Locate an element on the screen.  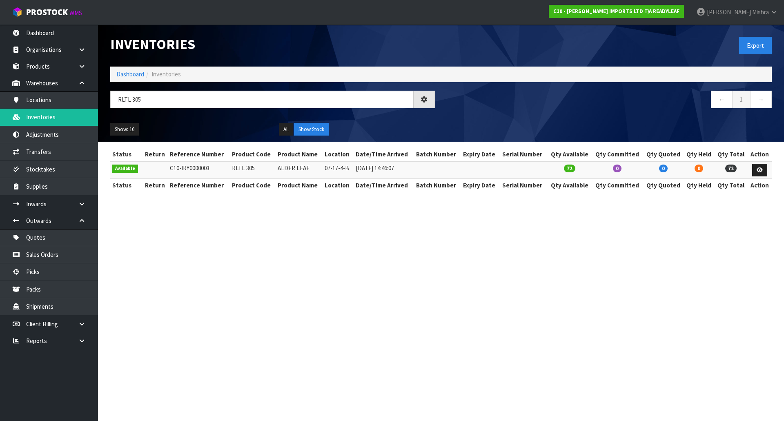
td: C10-IRY0000003 is located at coordinates (199, 170).